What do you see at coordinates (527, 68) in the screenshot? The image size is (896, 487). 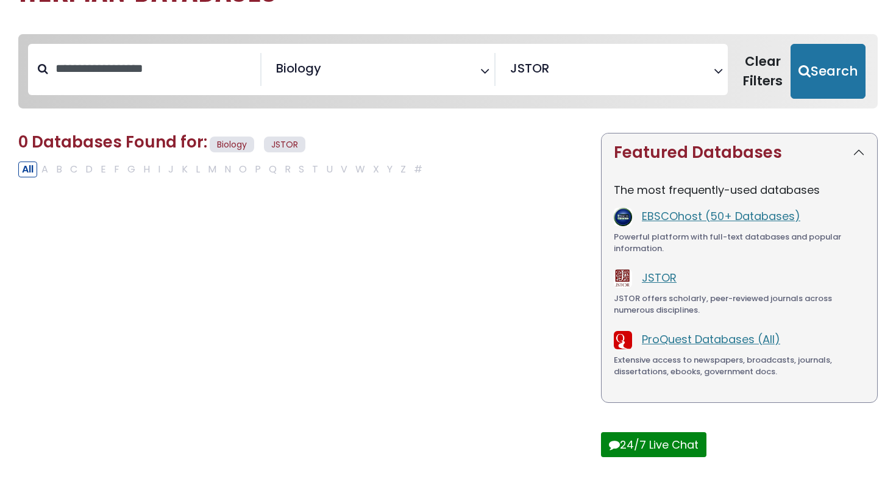 I see `li: JSTOR` at bounding box center [527, 68].